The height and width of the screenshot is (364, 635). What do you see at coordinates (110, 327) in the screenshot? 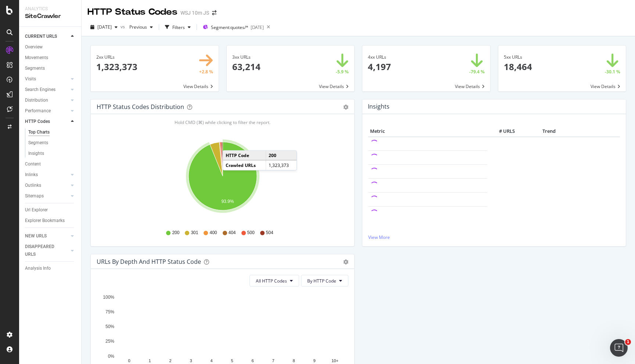
I see `text: 50%` at bounding box center [110, 327].